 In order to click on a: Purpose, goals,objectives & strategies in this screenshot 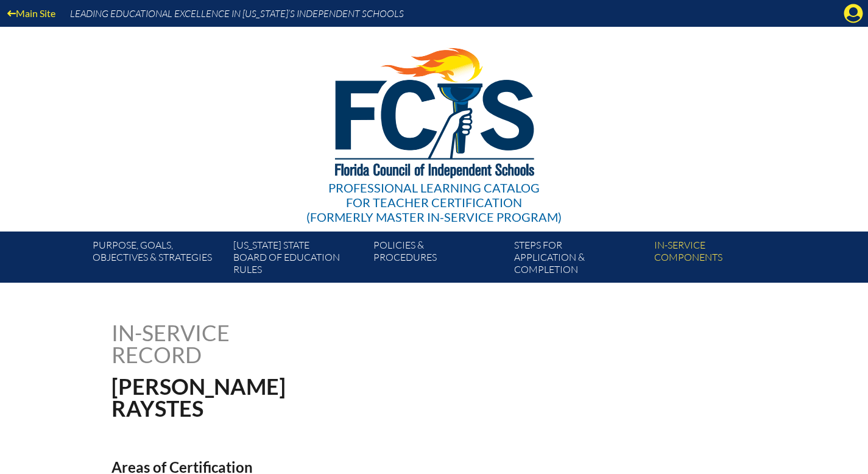, I will do `click(158, 259)`.